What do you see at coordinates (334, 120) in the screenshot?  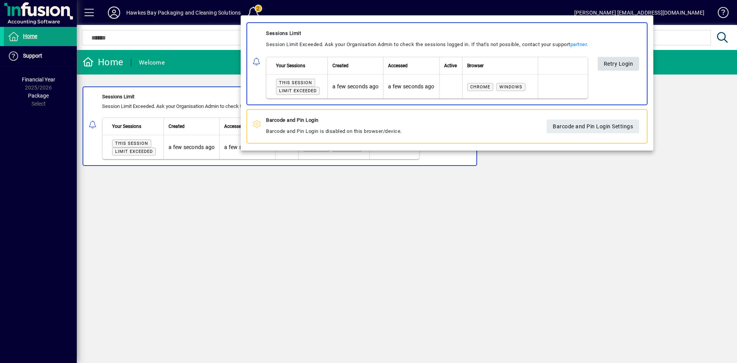 I see `div: Barcode and Pin Login` at bounding box center [334, 120].